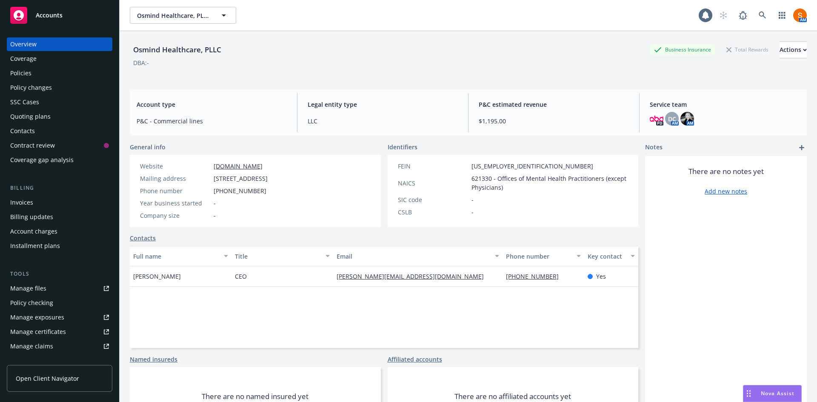  Describe the element at coordinates (180, 256) in the screenshot. I see `button: Full name` at that location.